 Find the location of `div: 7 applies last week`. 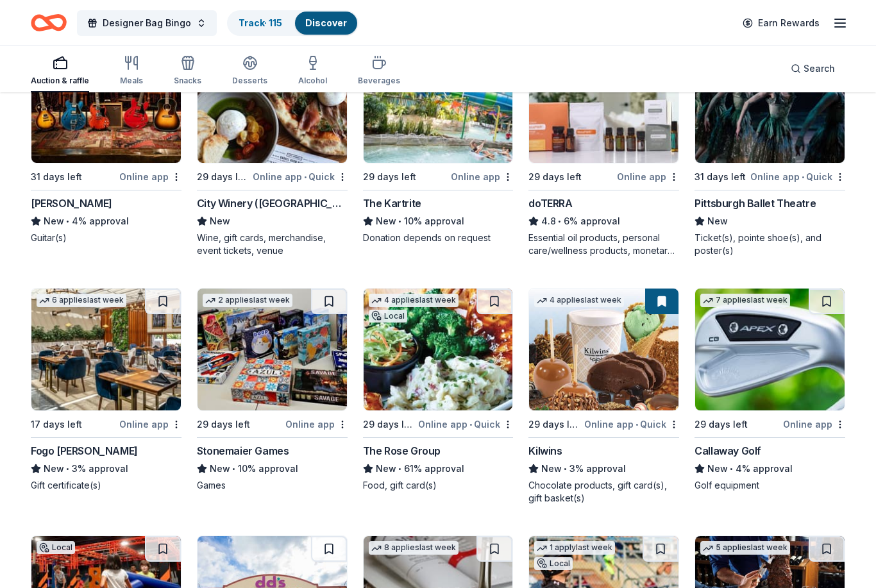

div: 7 applies last week is located at coordinates (745, 300).